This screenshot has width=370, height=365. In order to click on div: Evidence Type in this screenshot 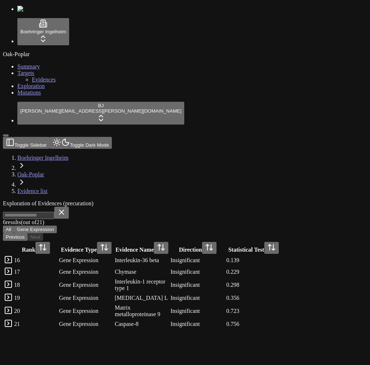, I will do `click(86, 248)`.